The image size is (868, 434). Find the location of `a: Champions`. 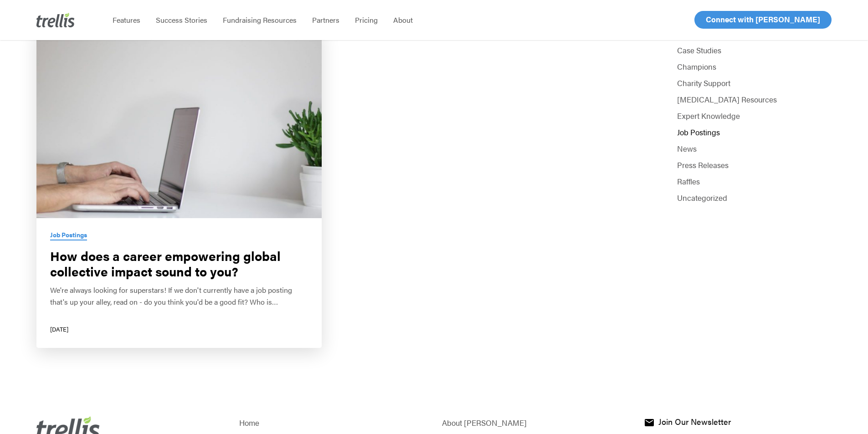

a: Champions is located at coordinates (754, 66).